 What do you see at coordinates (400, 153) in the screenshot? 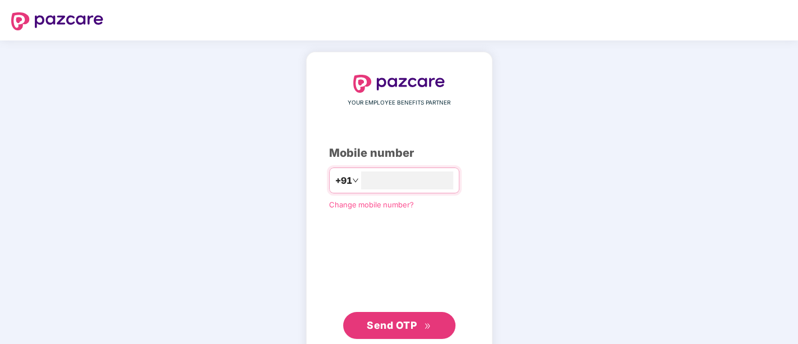
I see `div: Mobile number` at bounding box center [400, 153].